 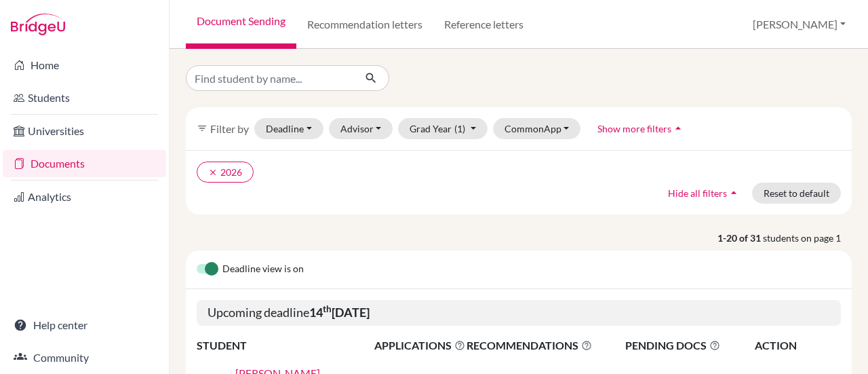 What do you see at coordinates (529, 345) in the screenshot?
I see `span: RECOMMENDATIONS` at bounding box center [529, 345].